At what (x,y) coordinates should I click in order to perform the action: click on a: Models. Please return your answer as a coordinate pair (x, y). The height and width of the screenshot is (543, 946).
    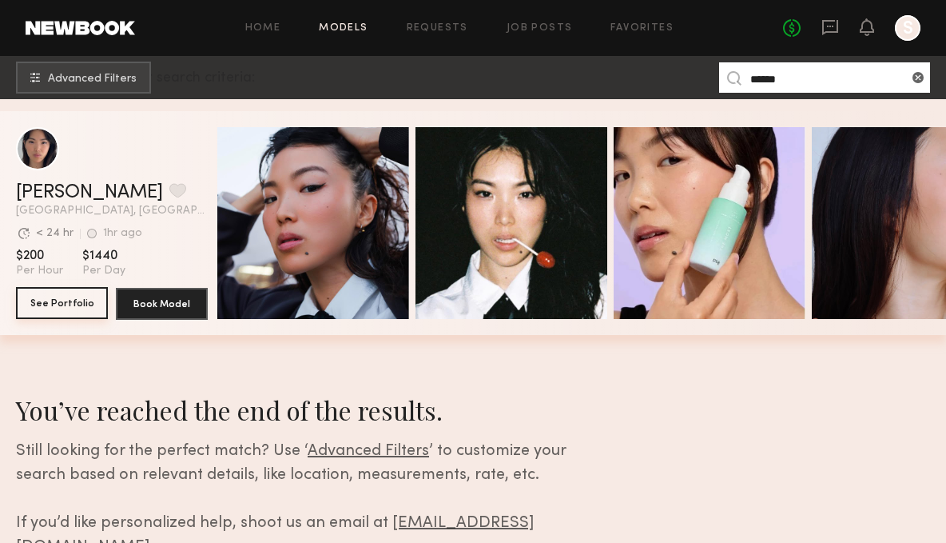
    Looking at the image, I should click on (343, 28).